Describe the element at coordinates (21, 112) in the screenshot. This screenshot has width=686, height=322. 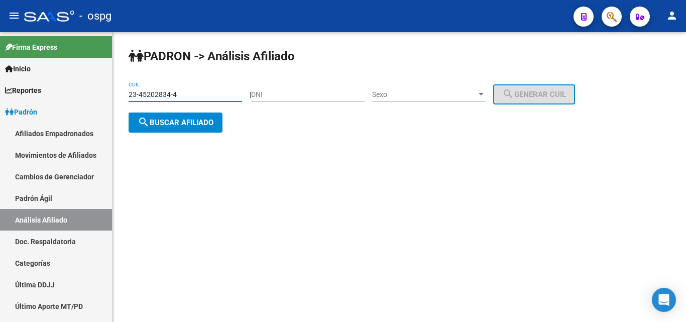
I see `span: Padrón` at that location.